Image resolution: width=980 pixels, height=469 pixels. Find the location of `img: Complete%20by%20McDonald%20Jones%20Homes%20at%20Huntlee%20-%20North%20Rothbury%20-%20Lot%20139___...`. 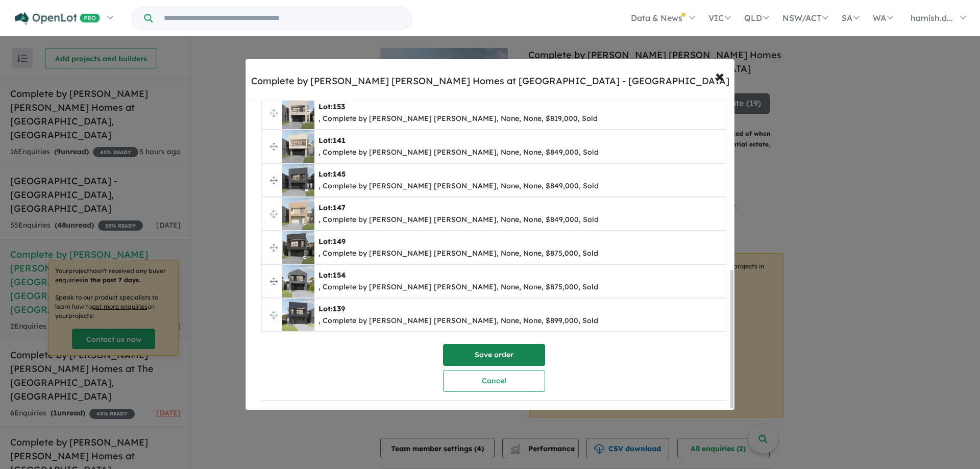

img: Complete%20by%20McDonald%20Jones%20Homes%20at%20Huntlee%20-%20North%20Rothbury%20-%20Lot%20139___... is located at coordinates (298, 314).